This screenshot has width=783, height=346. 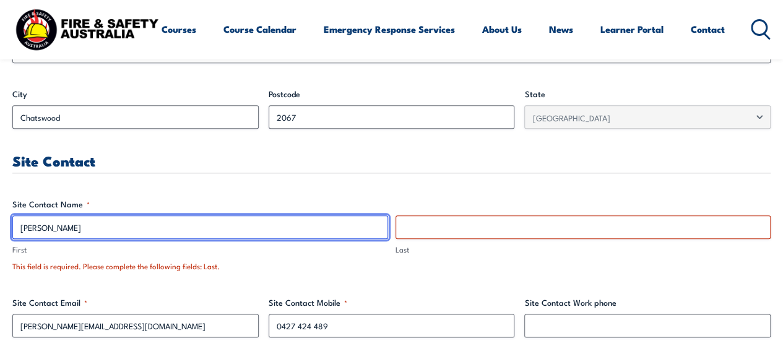 What do you see at coordinates (502, 29) in the screenshot?
I see `a: About Us` at bounding box center [502, 29].